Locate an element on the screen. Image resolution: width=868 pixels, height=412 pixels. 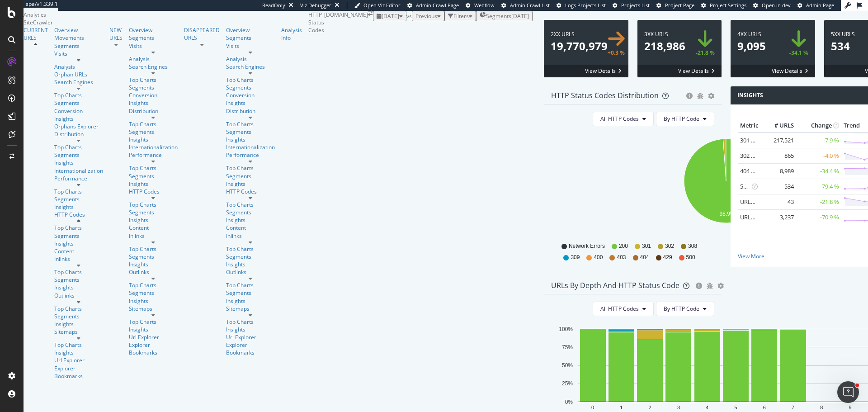
a: Content is located at coordinates (250, 228).